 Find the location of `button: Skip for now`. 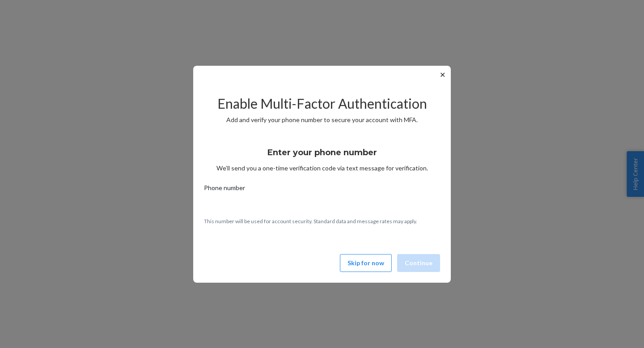

button: Skip for now is located at coordinates (366, 263).